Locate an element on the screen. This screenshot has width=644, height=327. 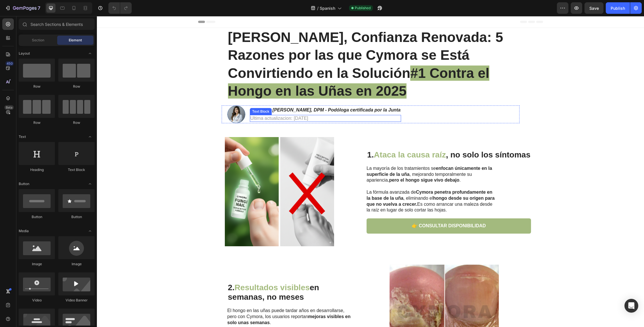
strong: mejoras visibles en solo unas semanas is located at coordinates (192, 304).